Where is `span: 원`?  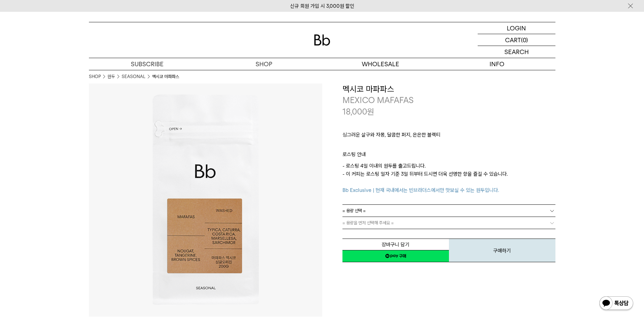
span: 원 is located at coordinates (371, 112).